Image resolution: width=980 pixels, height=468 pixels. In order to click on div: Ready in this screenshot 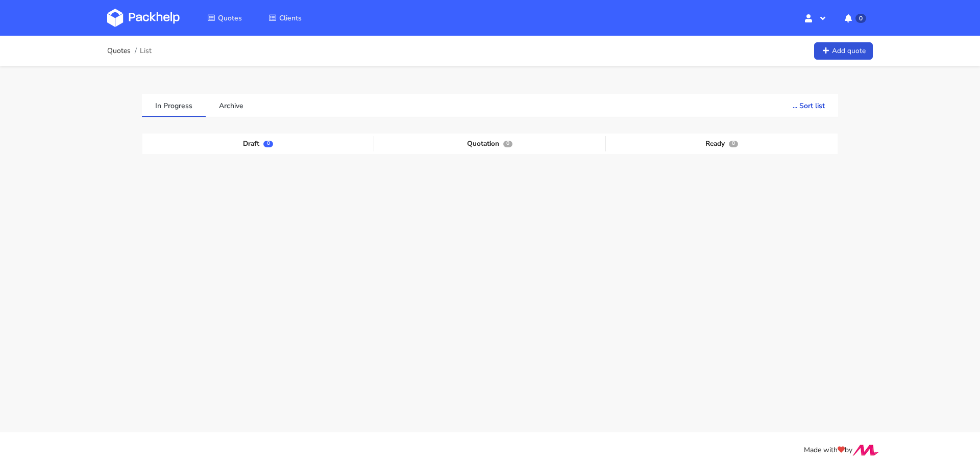, I will do `click(722, 144)`.